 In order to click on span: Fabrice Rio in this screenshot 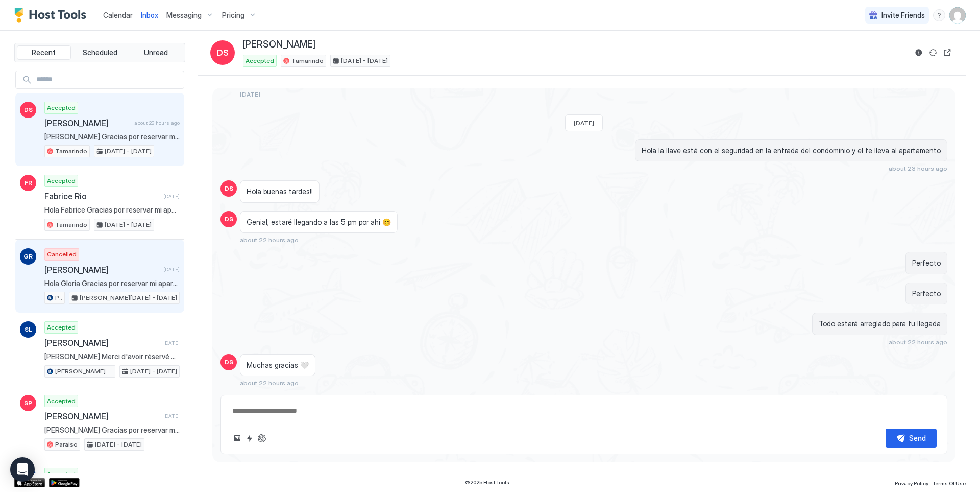, I will do `click(102, 196)`.